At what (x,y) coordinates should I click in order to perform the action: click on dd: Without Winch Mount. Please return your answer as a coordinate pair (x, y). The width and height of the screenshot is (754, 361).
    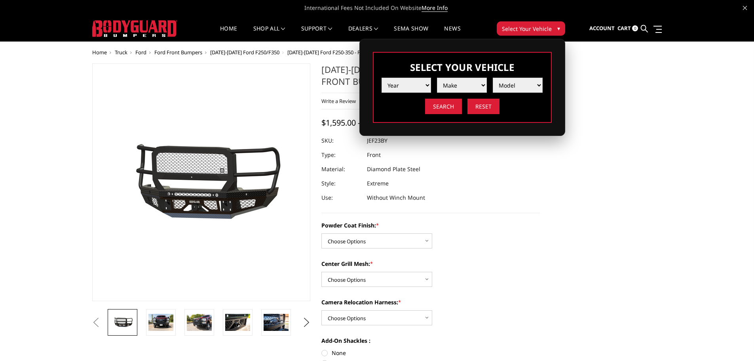
    Looking at the image, I should click on (396, 198).